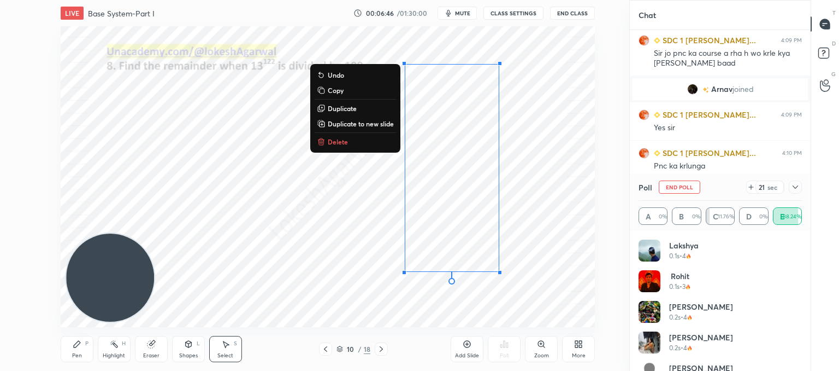 This screenshot has width=839, height=371. Describe the element at coordinates (355, 90) in the screenshot. I see `button: Copy` at that location.